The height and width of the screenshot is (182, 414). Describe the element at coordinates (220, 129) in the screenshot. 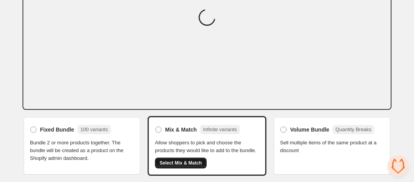

I see `span: Infinite variants` at that location.